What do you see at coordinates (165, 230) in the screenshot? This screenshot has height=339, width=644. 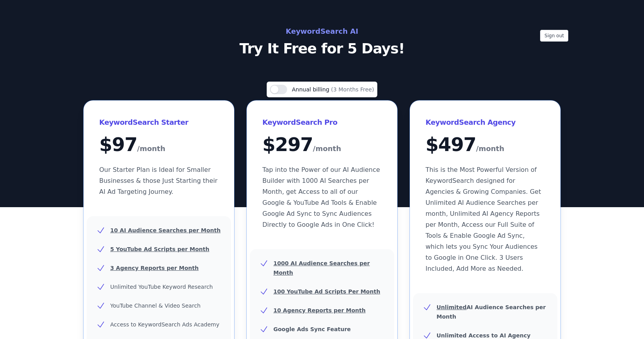 I see `u: 10 AI Audience Searches per Month` at bounding box center [165, 230].